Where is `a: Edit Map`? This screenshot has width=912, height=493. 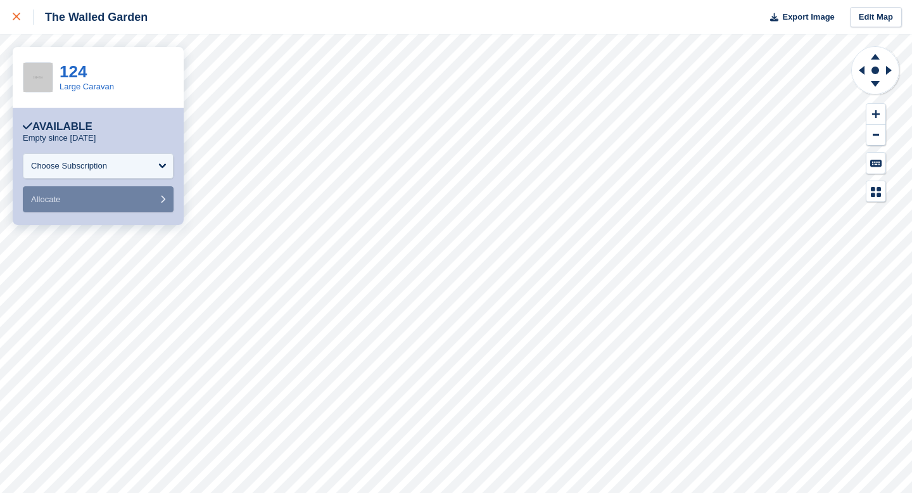
a: Edit Map is located at coordinates (876, 17).